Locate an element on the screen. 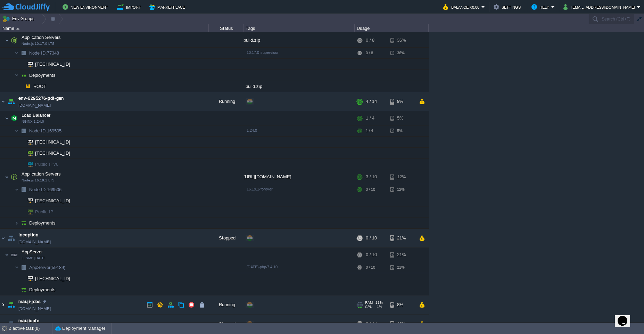 The width and height of the screenshot is (644, 334). a: Node ID:77348 is located at coordinates (44, 53).